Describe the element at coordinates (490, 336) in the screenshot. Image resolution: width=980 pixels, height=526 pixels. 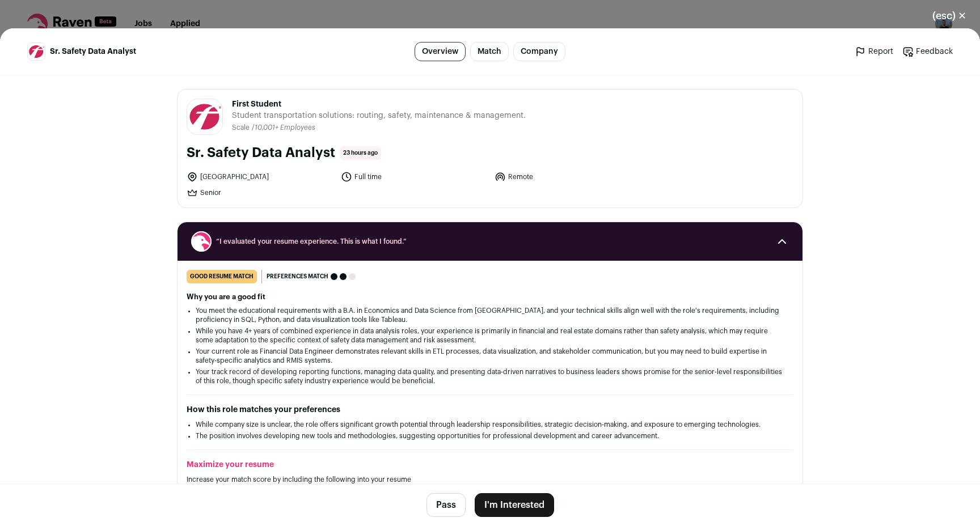
I see `li: While you have 4+ years of combined experience in data analysis roles, your experience is primari...` at that location.